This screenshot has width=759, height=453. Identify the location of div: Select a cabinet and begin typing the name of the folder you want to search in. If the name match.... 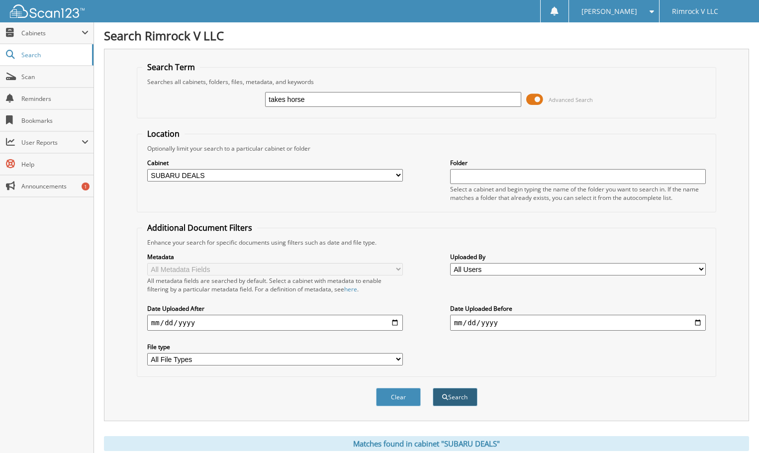
(578, 193).